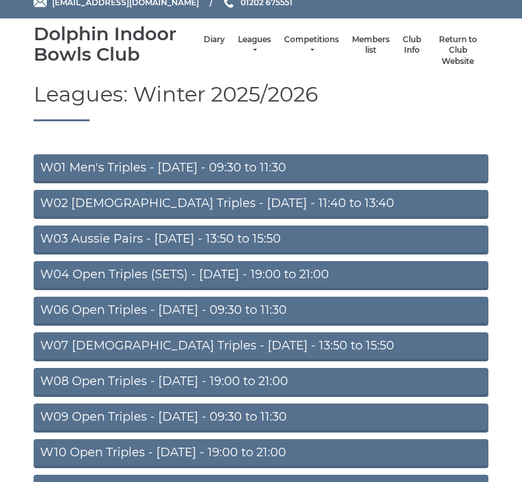 This screenshot has height=482, width=522. What do you see at coordinates (115, 45) in the screenshot?
I see `div: Dolphin Indoor Bowls Club` at bounding box center [115, 45].